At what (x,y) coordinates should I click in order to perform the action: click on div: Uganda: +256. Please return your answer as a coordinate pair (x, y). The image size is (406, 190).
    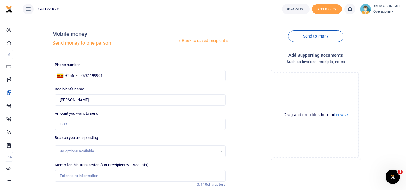
    Looking at the image, I should click on (67, 76).